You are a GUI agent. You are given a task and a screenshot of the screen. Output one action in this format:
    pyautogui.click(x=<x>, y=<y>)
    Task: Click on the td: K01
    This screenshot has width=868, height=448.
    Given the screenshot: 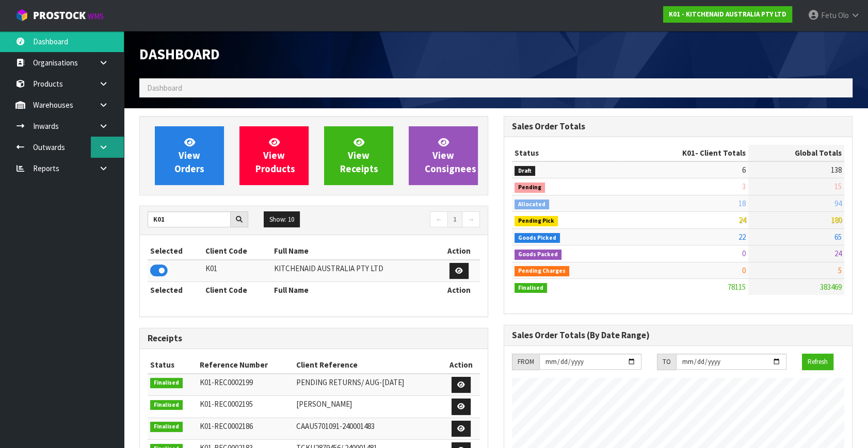 What is the action you would take?
    pyautogui.click(x=237, y=271)
    